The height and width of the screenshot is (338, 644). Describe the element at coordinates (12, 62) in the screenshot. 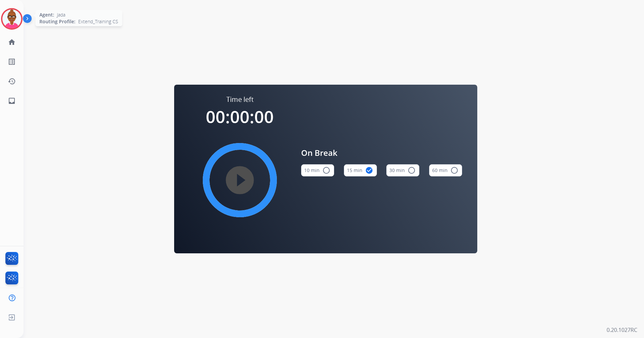

I see `mat-icon: list_alt` at that location.